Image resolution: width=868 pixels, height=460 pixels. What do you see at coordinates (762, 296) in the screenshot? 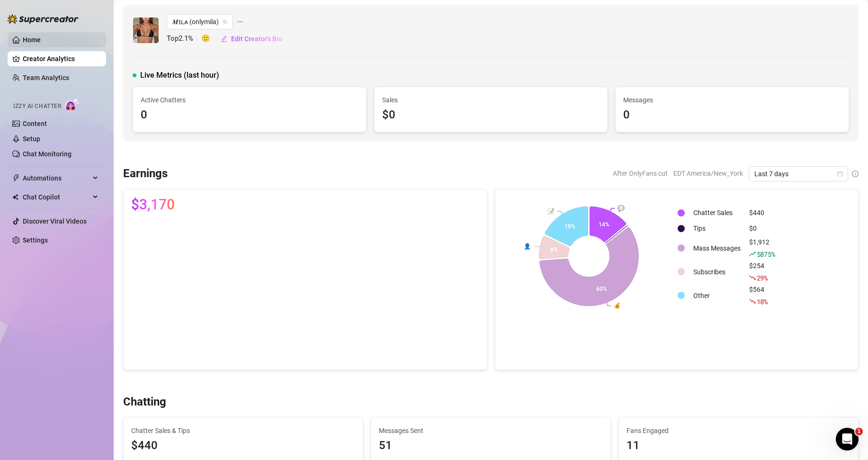
I see `div: $564` at bounding box center [762, 296].